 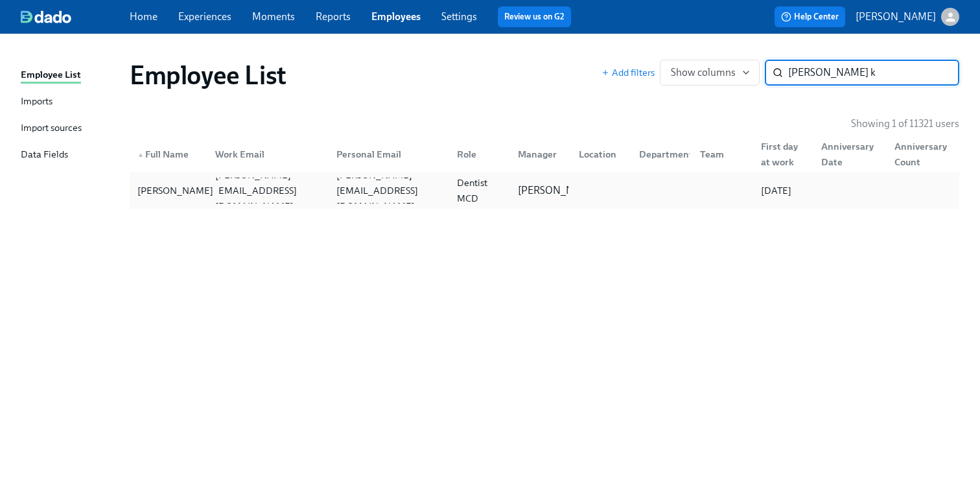 What do you see at coordinates (809, 17) in the screenshot?
I see `span: Help Center` at bounding box center [809, 17].